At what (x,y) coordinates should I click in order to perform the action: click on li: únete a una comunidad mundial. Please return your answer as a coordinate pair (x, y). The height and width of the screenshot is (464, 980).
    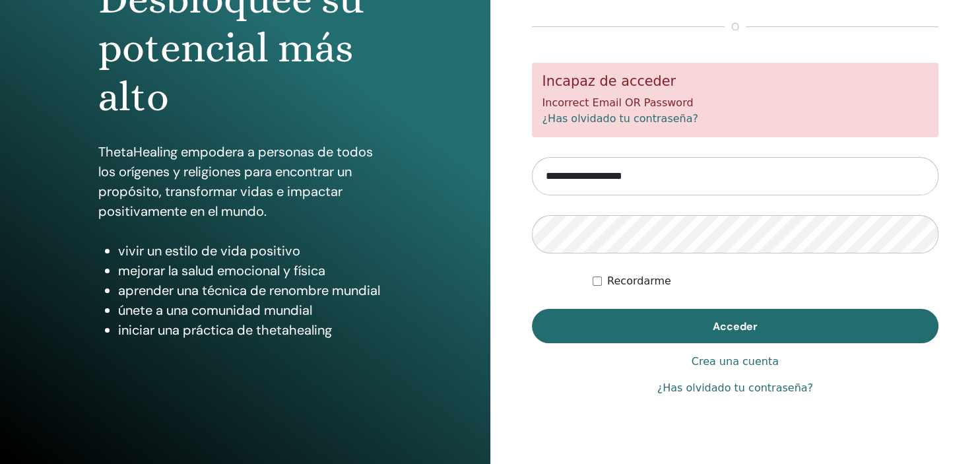
    Looking at the image, I should click on (255, 310).